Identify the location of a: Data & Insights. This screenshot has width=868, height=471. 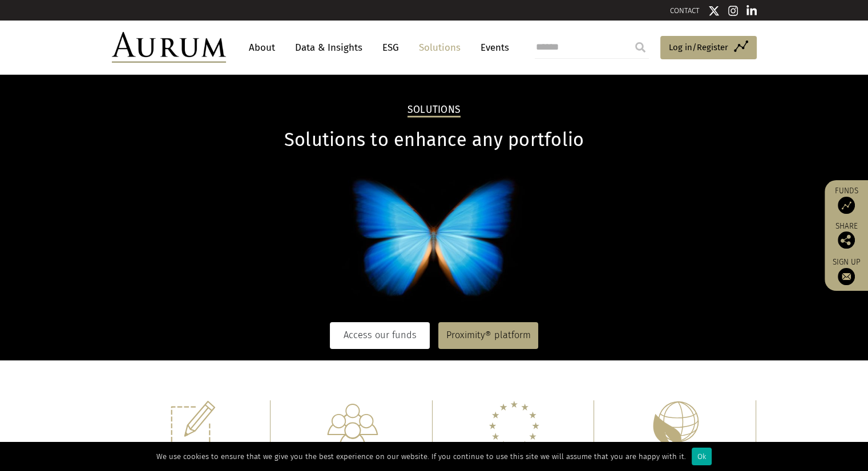
(329, 47).